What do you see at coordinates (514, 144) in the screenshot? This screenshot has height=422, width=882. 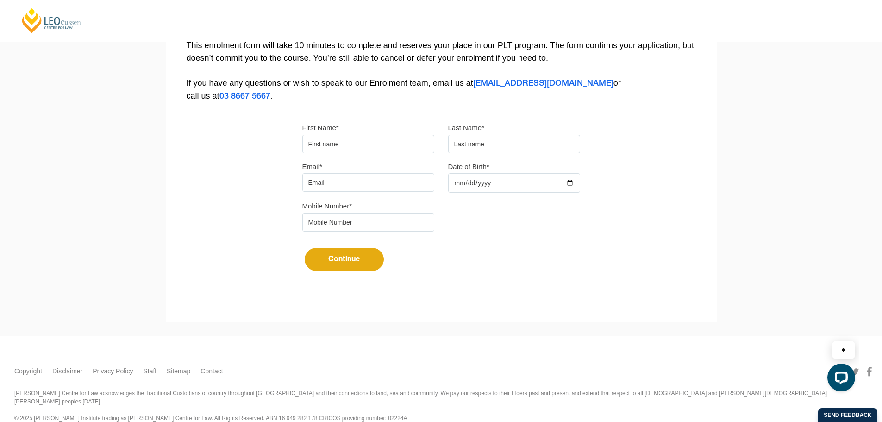 I see `input: Last name` at bounding box center [514, 144].